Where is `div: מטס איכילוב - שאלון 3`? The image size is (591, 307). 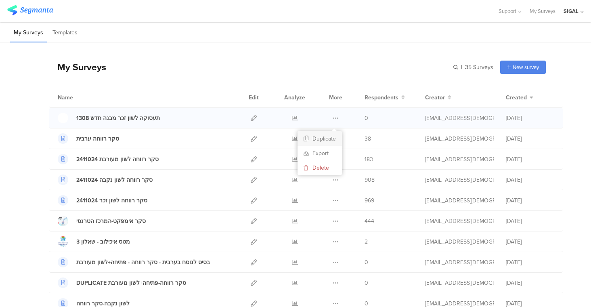 div: מטס איכילוב - שאלון 3 is located at coordinates (103, 241).